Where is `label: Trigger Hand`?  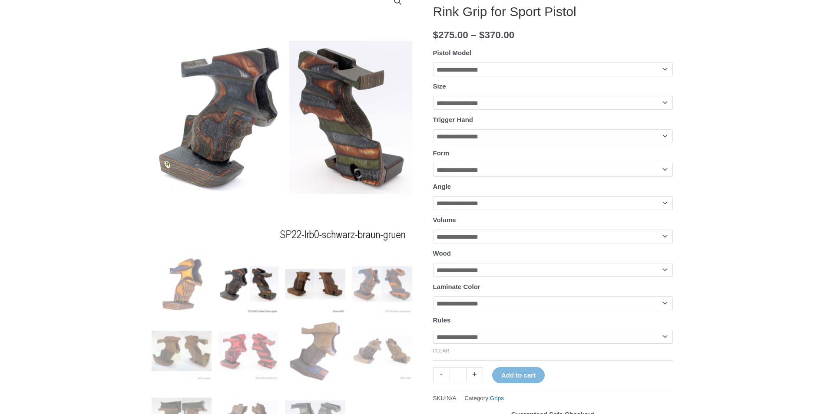
label: Trigger Hand is located at coordinates (453, 119).